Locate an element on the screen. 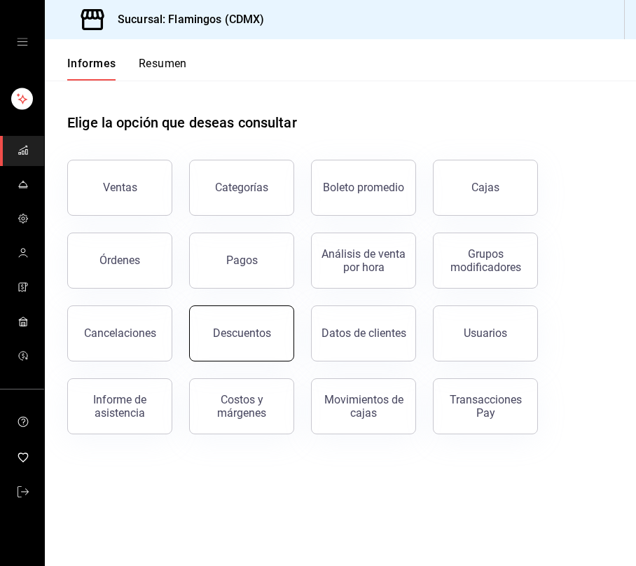  button: Informe de asistencia is located at coordinates (120, 406).